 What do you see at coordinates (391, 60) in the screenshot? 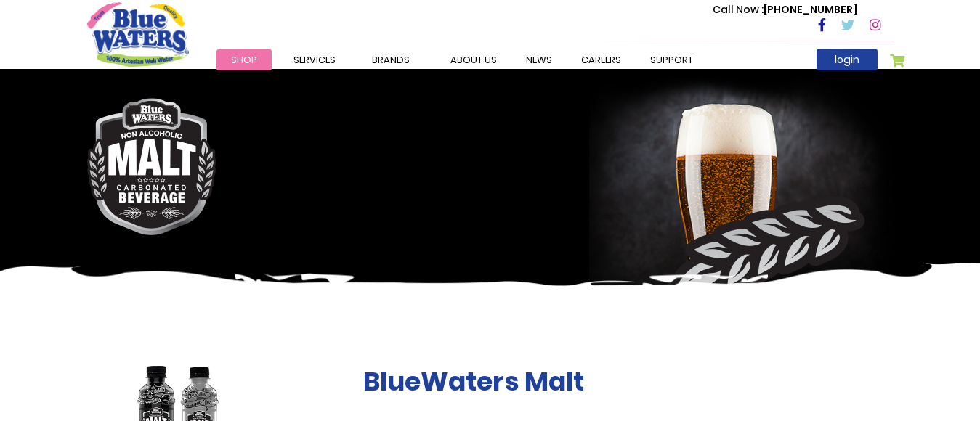
I see `span: Brands` at bounding box center [391, 60].